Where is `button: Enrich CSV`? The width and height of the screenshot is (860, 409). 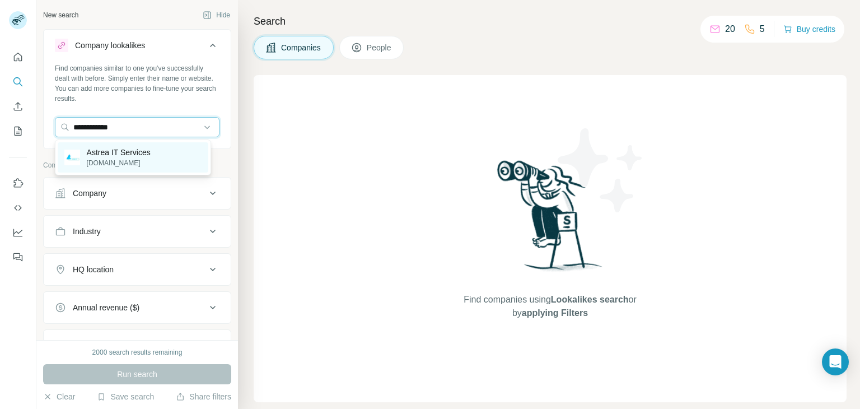
button: Enrich CSV is located at coordinates (18, 106).